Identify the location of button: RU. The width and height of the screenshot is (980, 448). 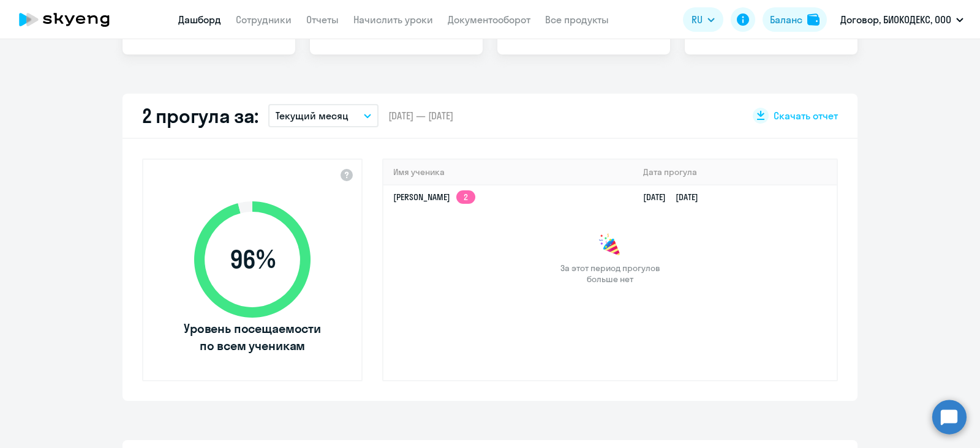
(703, 20).